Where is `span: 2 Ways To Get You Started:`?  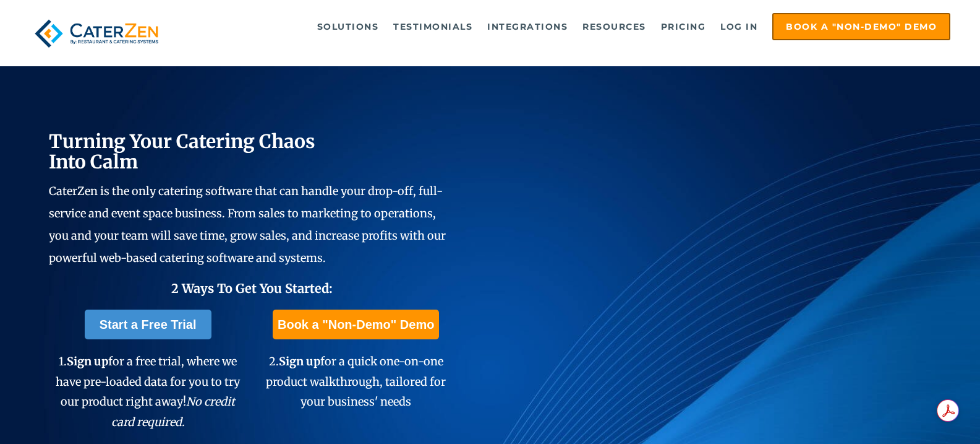
span: 2 Ways To Get You Started: is located at coordinates (252, 288).